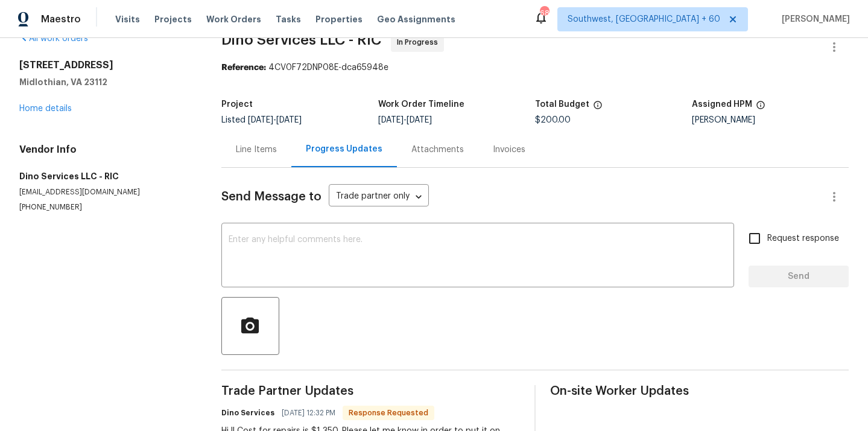 The height and width of the screenshot is (431, 868). I want to click on span: Tasks, so click(288, 20).